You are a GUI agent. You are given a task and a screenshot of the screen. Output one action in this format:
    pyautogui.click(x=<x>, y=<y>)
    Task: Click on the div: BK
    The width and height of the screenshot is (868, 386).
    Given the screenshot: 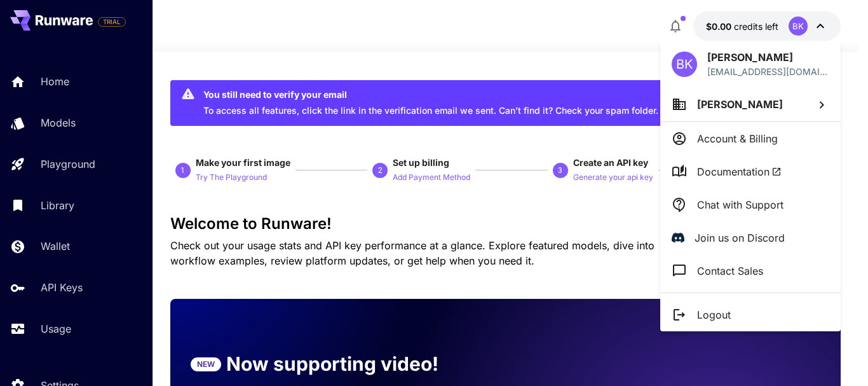 What is the action you would take?
    pyautogui.click(x=684, y=64)
    